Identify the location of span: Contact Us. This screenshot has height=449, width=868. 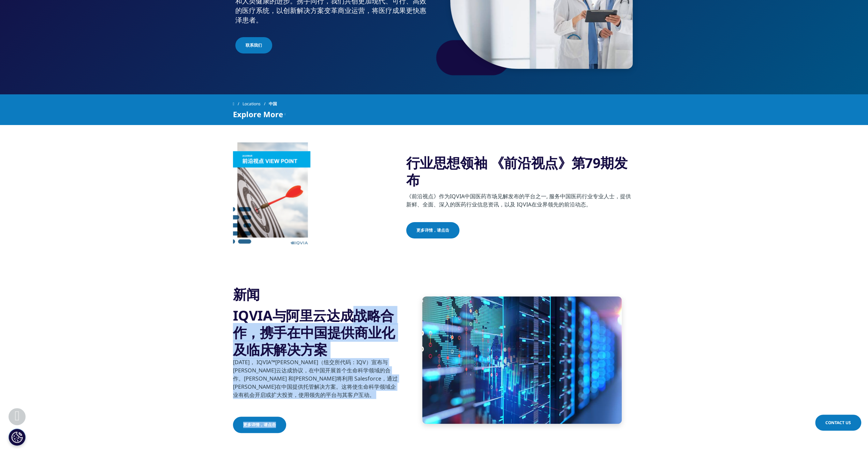
(838, 423).